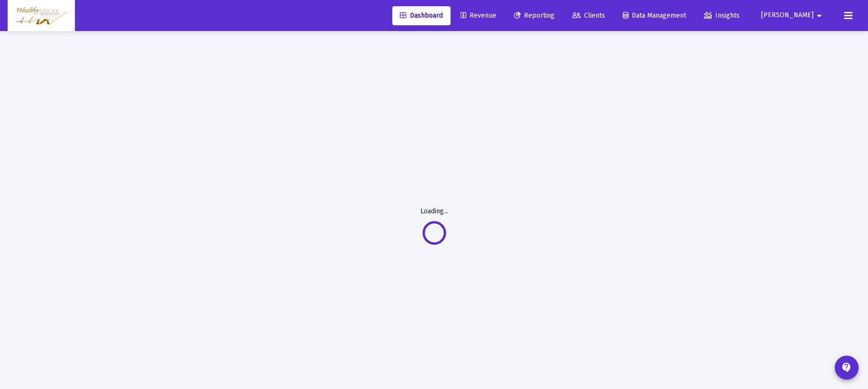 This screenshot has width=868, height=389. I want to click on a: Clients, so click(588, 16).